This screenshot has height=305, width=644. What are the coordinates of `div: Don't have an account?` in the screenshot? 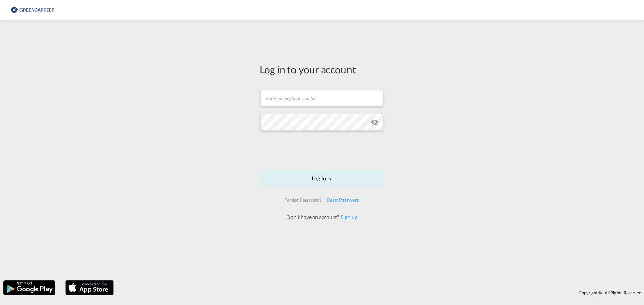 It's located at (322, 217).